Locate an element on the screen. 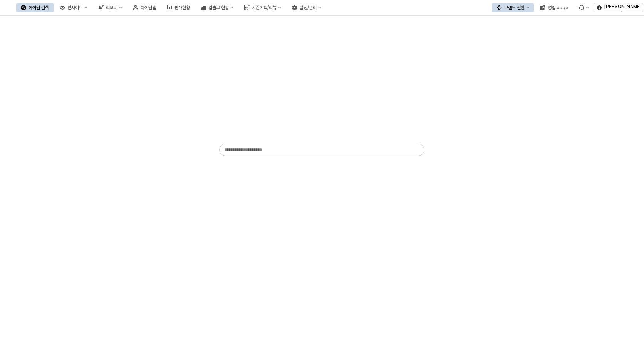 Image resolution: width=644 pixels, height=359 pixels. button: 영업 page is located at coordinates (554, 8).